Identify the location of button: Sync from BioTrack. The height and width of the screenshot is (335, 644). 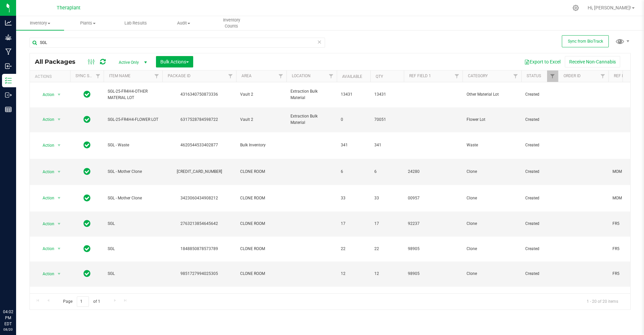
(585, 41).